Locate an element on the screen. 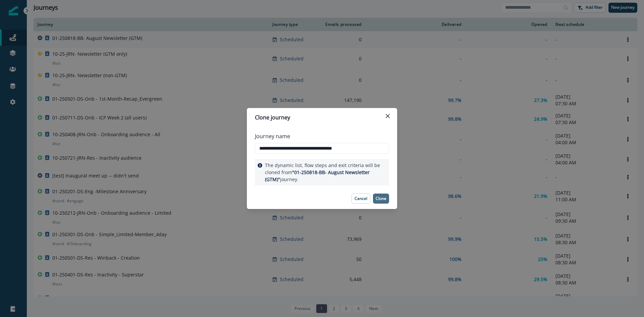  p: Clone journey is located at coordinates (273, 117).